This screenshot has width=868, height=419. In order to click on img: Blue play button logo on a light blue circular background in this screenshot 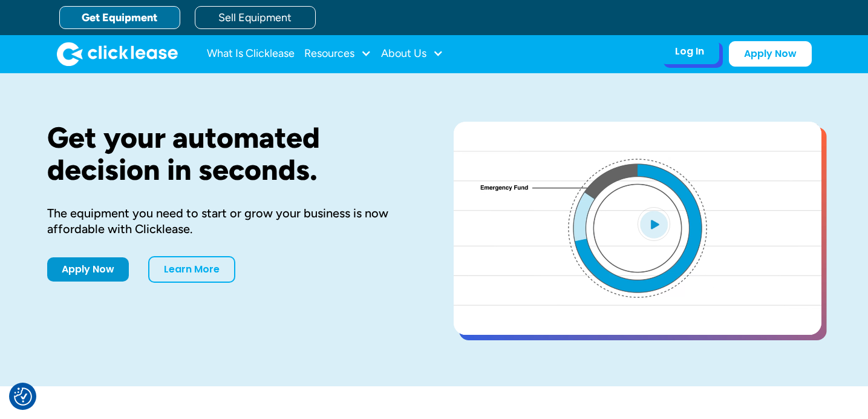, I will do `click(654, 223)`.